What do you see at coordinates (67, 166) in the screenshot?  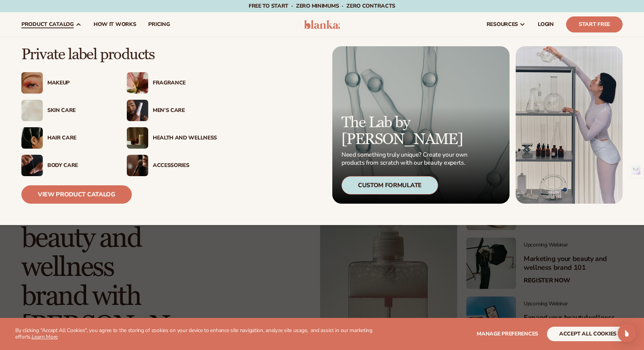 I see `a: Male hand applying moisturizer. Body Care` at bounding box center [67, 166].